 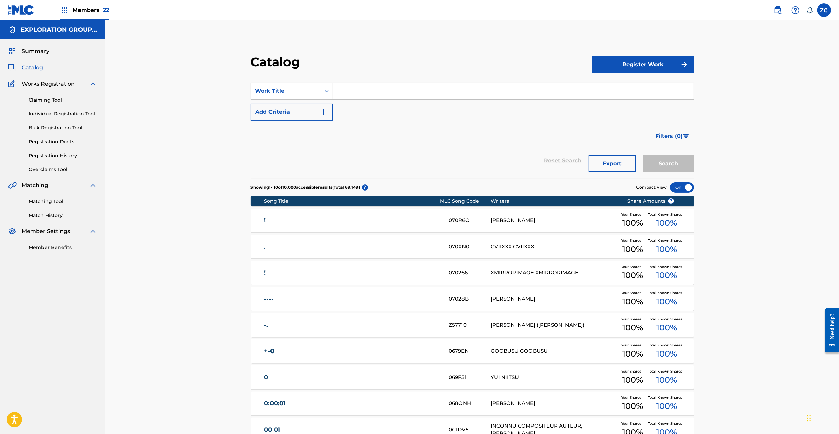 I want to click on a: Bulk Registration Tool, so click(x=63, y=128).